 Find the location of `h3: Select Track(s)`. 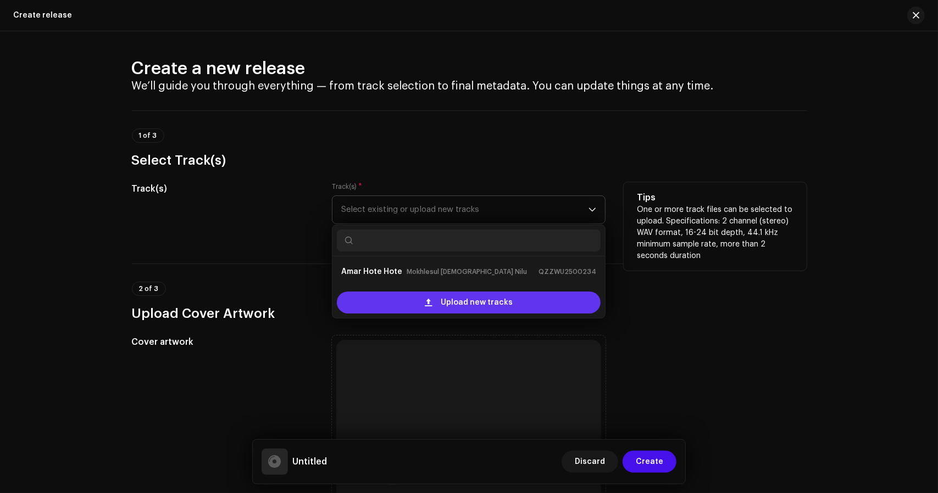

h3: Select Track(s) is located at coordinates (469, 160).